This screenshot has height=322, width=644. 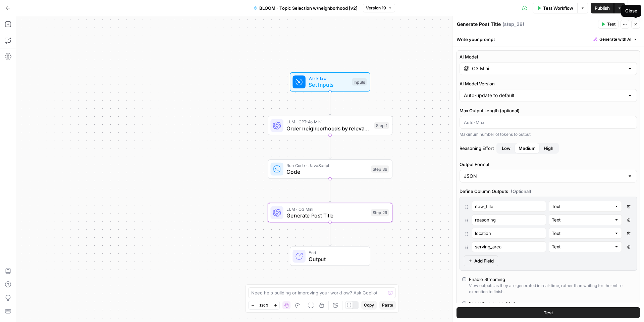 I want to click on span: Code, so click(x=327, y=172).